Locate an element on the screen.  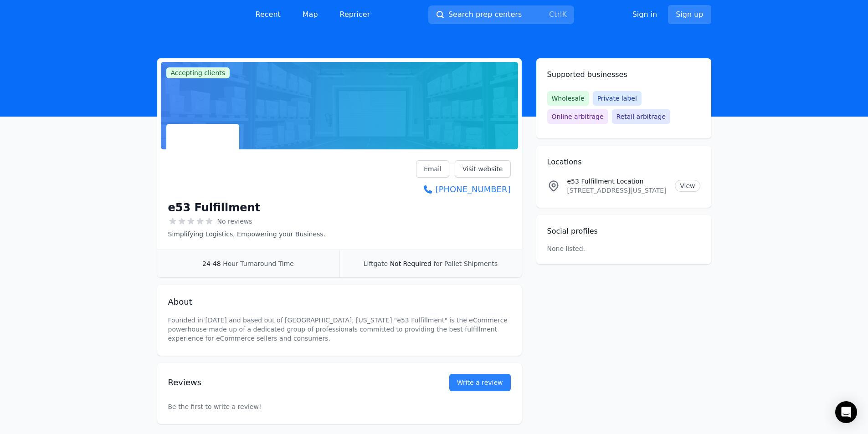
kbd: K is located at coordinates (564, 14).